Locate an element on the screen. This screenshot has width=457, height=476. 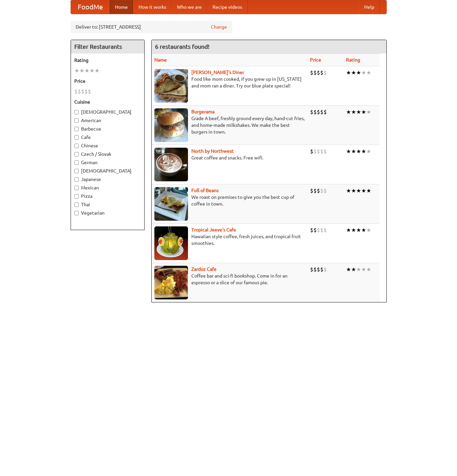
input: Vegetarian is located at coordinates (76, 213).